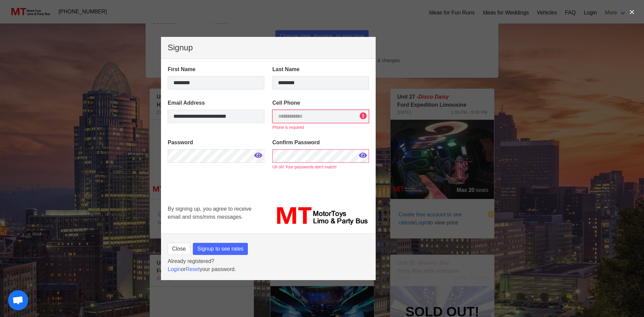 This screenshot has height=317, width=644. What do you see at coordinates (268, 47) in the screenshot?
I see `p: Signup` at bounding box center [268, 47].